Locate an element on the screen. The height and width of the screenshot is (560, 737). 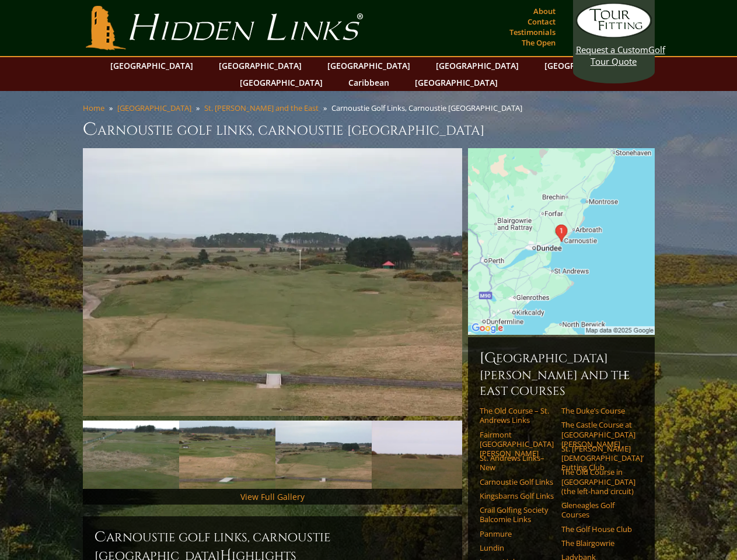
a: Panmure is located at coordinates (516, 534).